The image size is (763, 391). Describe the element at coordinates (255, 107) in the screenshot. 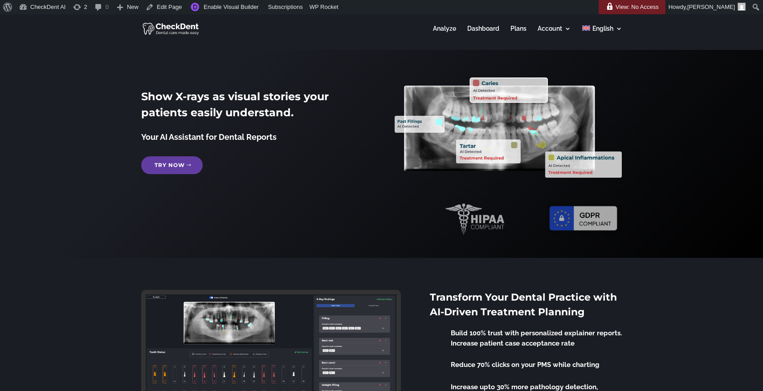

I see `h2: Show X-rays as visual stories your patients easily understand.` at that location.